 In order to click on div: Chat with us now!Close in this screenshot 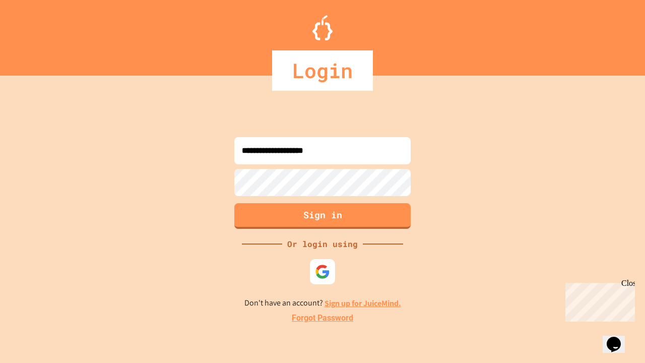, I will do `click(37, 34)`.